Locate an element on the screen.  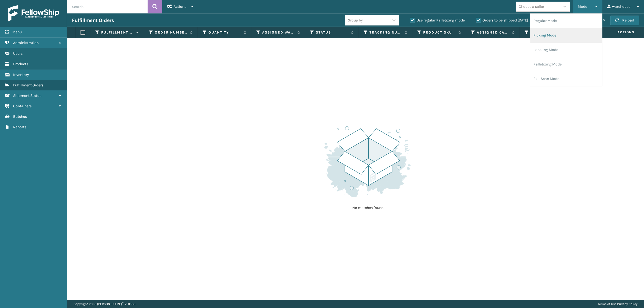
label: Use regular Palletizing mode is located at coordinates (438, 20).